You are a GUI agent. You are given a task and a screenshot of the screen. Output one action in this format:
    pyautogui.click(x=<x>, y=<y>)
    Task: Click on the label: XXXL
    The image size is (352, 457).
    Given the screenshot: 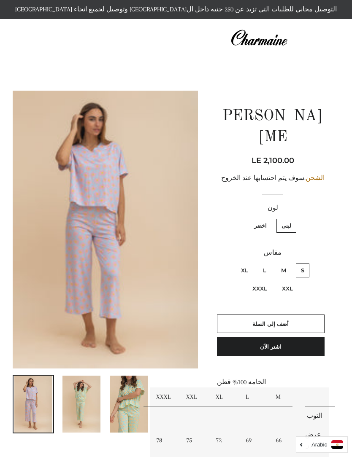 What is the action you would take?
    pyautogui.click(x=259, y=288)
    